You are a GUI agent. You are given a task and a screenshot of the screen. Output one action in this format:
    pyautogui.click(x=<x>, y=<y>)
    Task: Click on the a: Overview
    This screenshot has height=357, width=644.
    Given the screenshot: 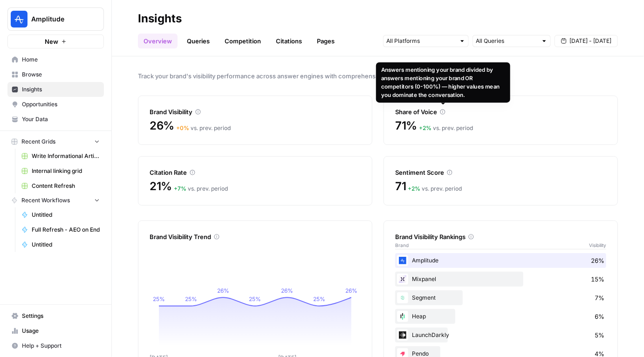 What is the action you would take?
    pyautogui.click(x=157, y=41)
    